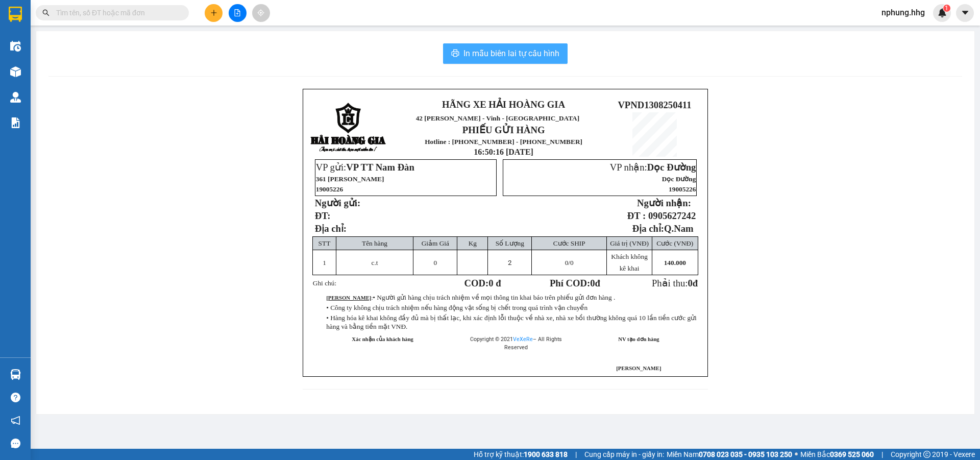  What do you see at coordinates (569, 263) in the screenshot?
I see `span: /0` at bounding box center [569, 263].